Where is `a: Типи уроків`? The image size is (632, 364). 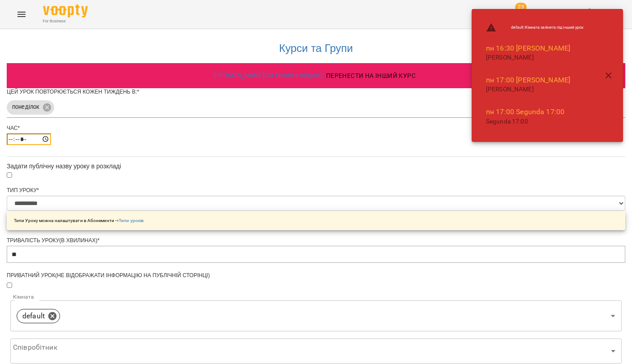
a: Типи уроків is located at coordinates (132, 220).